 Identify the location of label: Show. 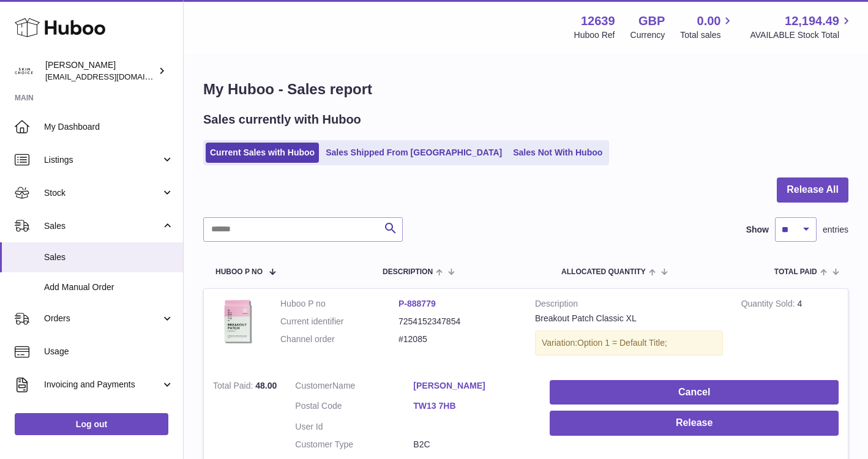
(757, 230).